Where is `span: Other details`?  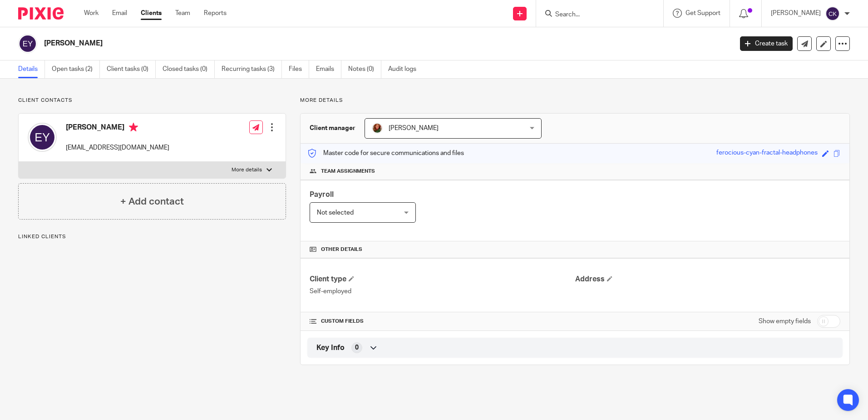
span: Other details is located at coordinates (341, 249).